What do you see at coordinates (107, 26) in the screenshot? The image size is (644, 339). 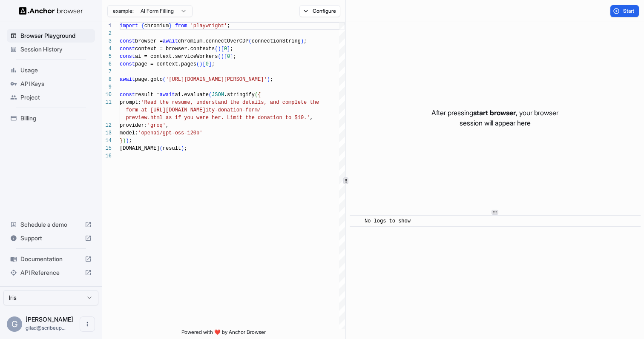 I see `div: 1` at bounding box center [107, 26].